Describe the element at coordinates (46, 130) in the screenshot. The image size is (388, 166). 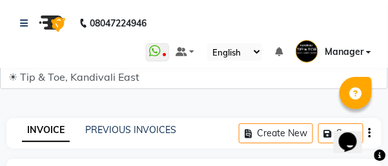
I see `a: INVOICE` at that location.